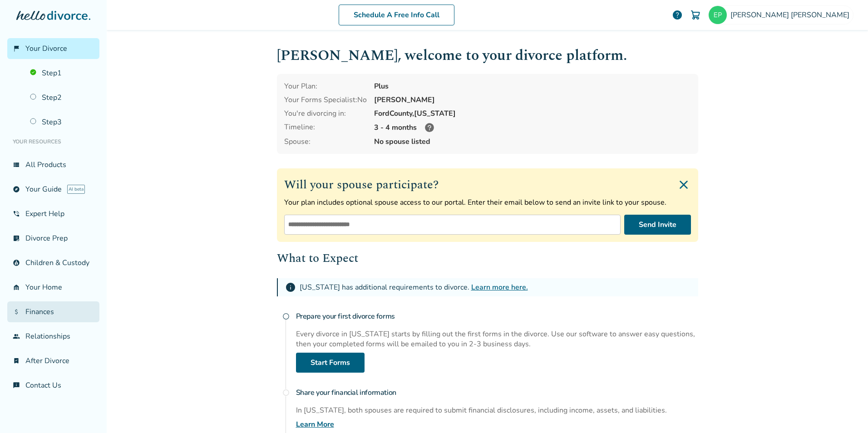 The width and height of the screenshot is (868, 433). What do you see at coordinates (533, 86) in the screenshot?
I see `div: Plus` at bounding box center [533, 86].